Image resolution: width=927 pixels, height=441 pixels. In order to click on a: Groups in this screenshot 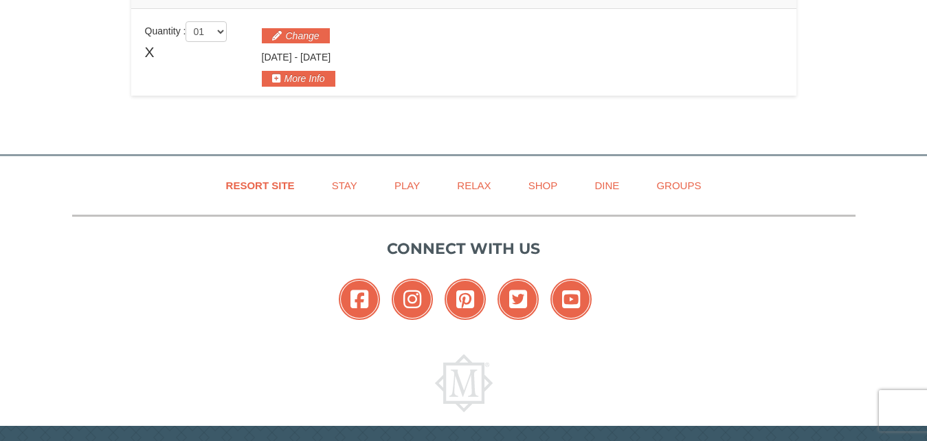, I will do `click(678, 185)`.